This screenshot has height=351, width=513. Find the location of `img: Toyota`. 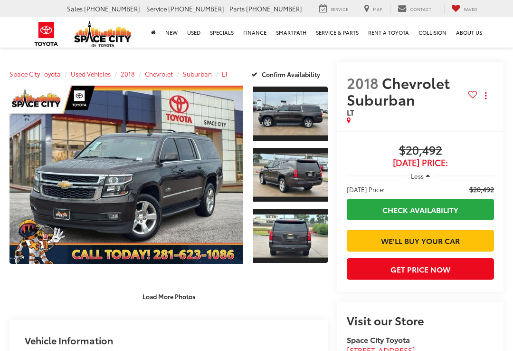

img: Toyota is located at coordinates (46, 34).